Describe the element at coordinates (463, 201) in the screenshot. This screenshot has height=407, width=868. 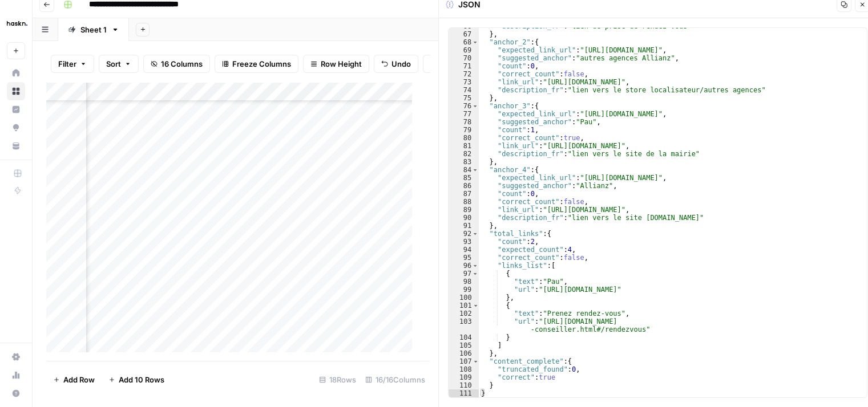
I see `div: 88` at that location.